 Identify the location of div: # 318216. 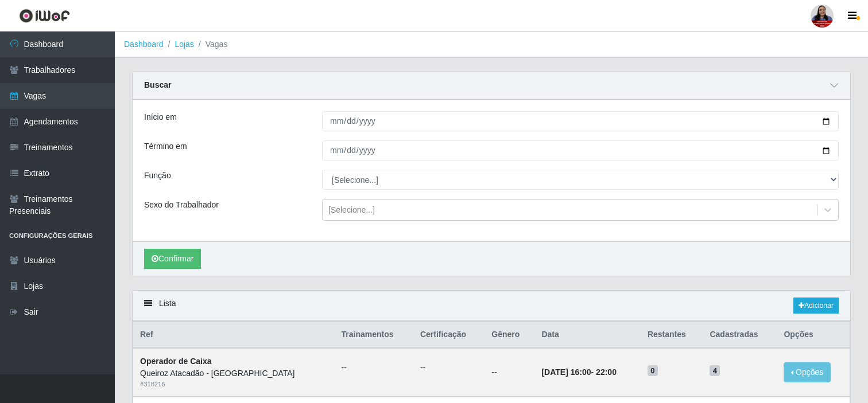
(234, 384).